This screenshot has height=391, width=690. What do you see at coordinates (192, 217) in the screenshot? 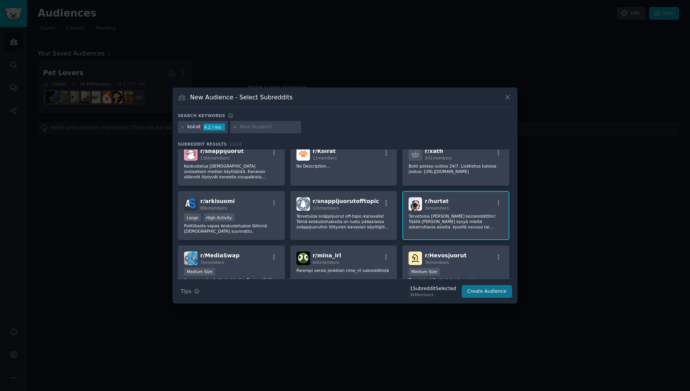
I see `div: Large` at bounding box center [192, 217].